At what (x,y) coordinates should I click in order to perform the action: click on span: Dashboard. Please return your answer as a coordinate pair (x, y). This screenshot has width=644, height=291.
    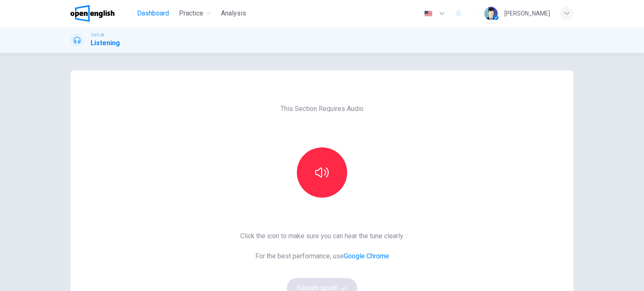
    Looking at the image, I should click on (153, 13).